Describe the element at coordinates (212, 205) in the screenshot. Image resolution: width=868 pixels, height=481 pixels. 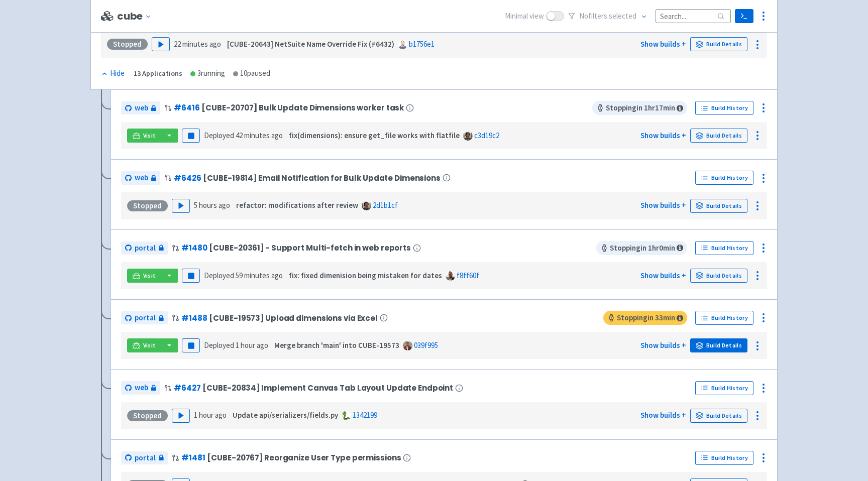
I see `time: 5 hours ago` at that location.